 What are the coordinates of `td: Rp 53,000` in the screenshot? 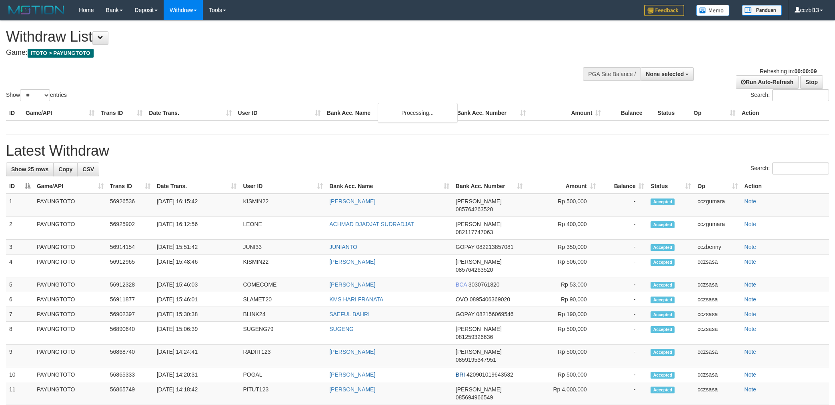 It's located at (562, 284).